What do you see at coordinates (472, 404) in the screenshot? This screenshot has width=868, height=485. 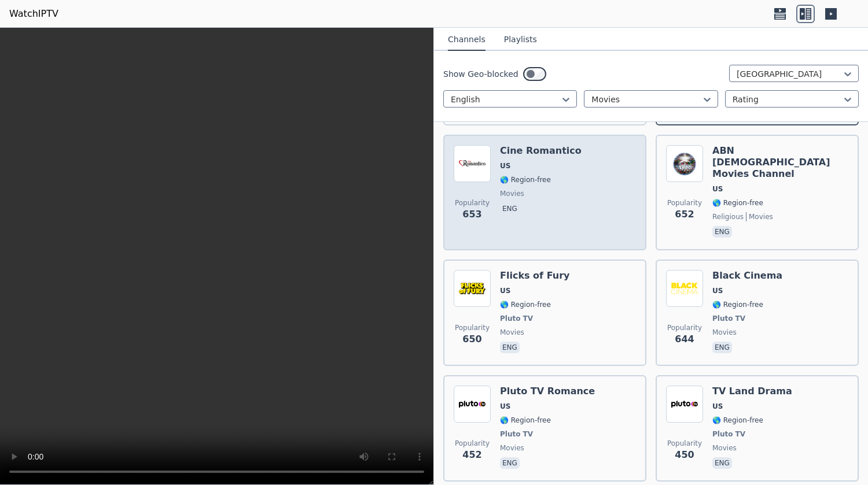 I see `img: Pluto TV Romance` at bounding box center [472, 404].